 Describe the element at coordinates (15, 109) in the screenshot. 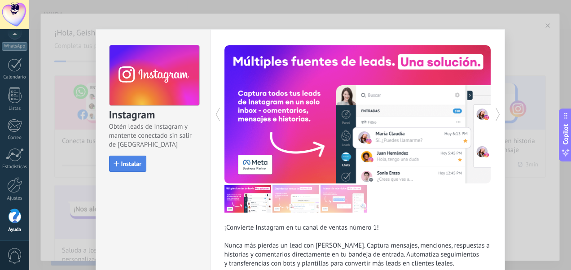

I see `div: Listas` at that location.